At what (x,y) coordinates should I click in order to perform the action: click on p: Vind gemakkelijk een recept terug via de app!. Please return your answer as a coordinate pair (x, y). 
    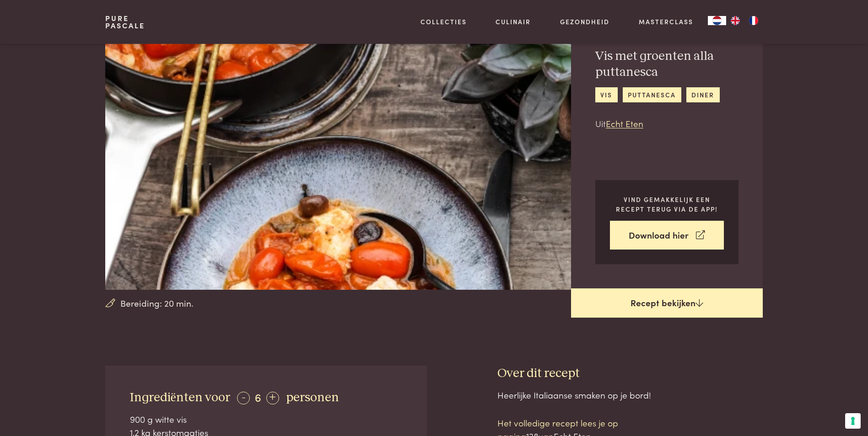
    Looking at the image, I should click on (666, 204).